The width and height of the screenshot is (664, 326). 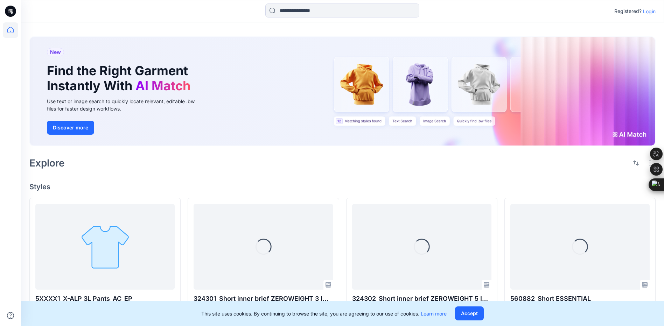 What do you see at coordinates (126, 105) in the screenshot?
I see `div: Use text or image search to quickly locate relevant, editable .bw files for faster design workflows.` at bounding box center [126, 105].